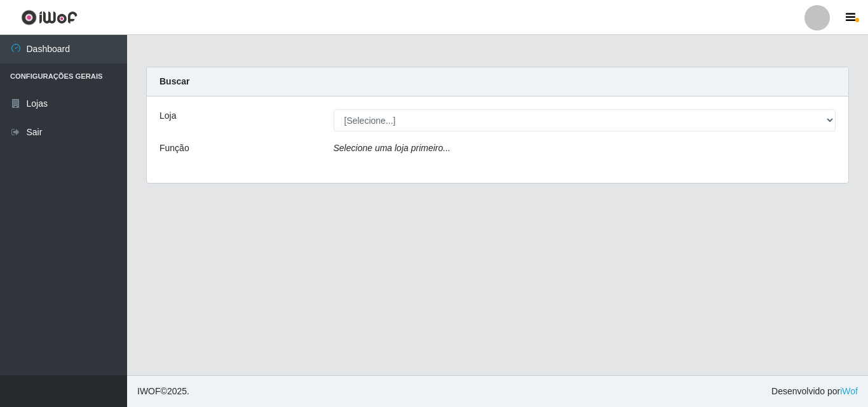 The image size is (868, 407). Describe the element at coordinates (848, 391) in the screenshot. I see `a: iWof` at that location.